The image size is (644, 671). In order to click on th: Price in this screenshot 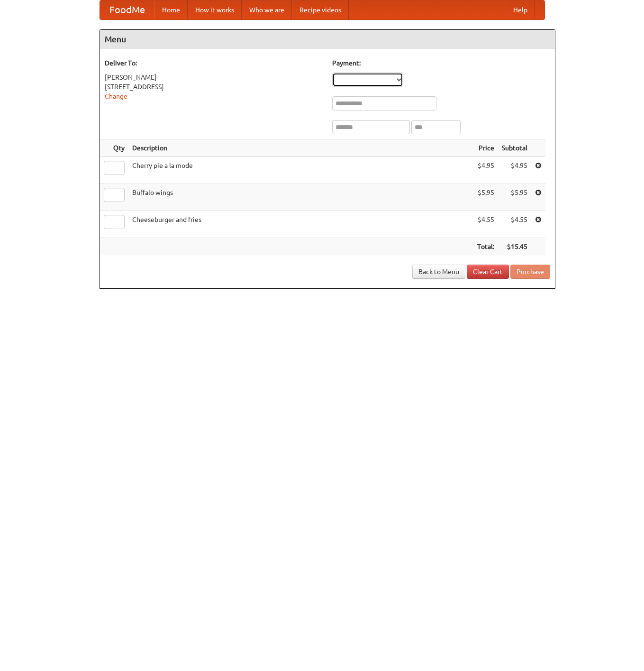, I will do `click(486, 148)`.